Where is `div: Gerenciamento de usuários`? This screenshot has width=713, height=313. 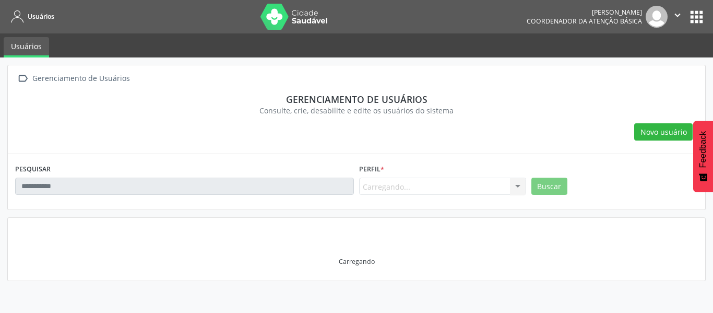
div: Gerenciamento de usuários is located at coordinates (356, 99).